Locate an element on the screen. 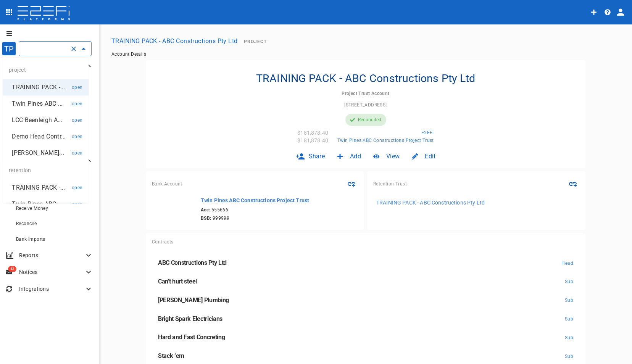  span: Bank Imports is located at coordinates (31, 239).